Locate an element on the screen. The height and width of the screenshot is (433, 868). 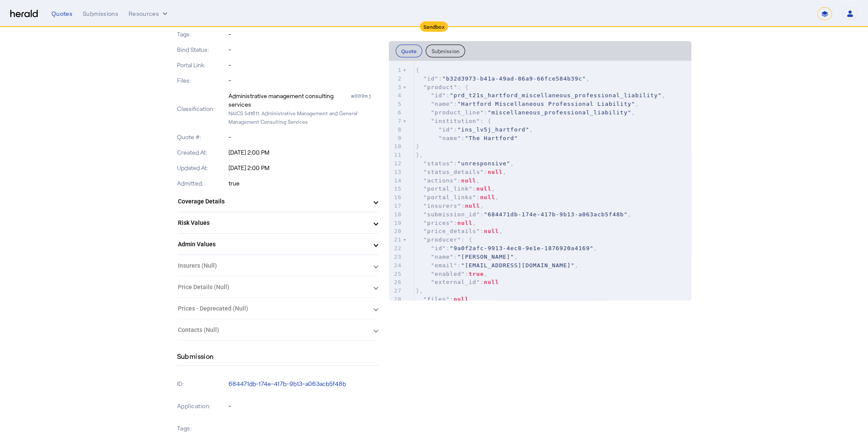
span: "prices" is located at coordinates (439, 223).